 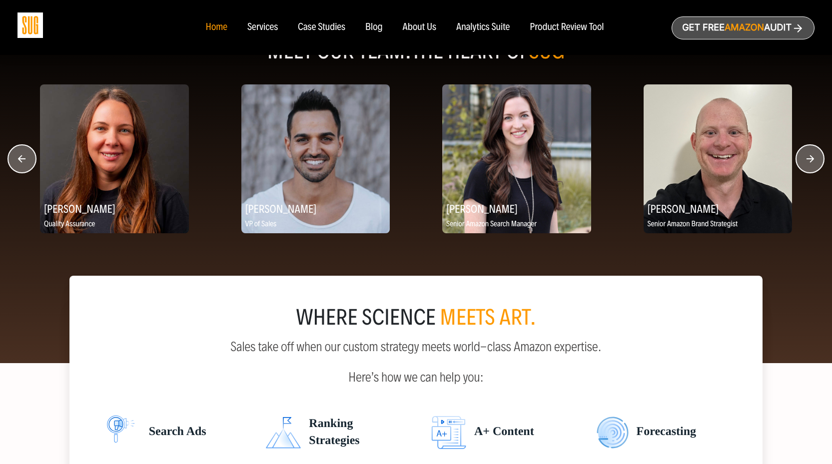 What do you see at coordinates (743, 28) in the screenshot?
I see `a: Get freeAmazonAudit` at bounding box center [743, 28].